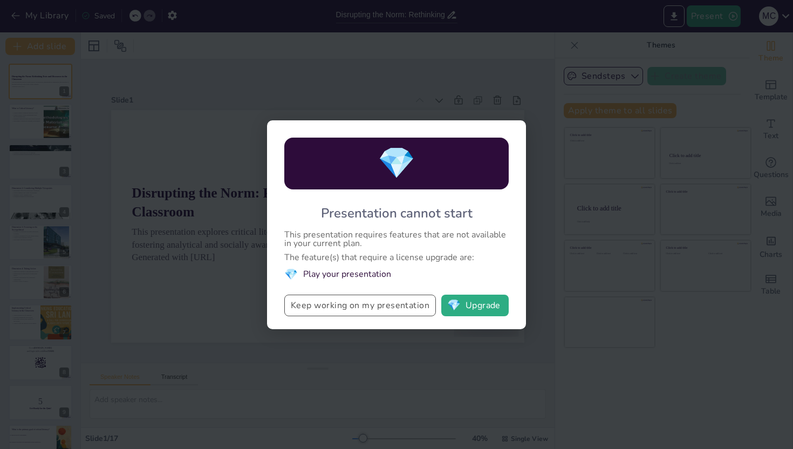 This screenshot has height=449, width=793. Describe the element at coordinates (397, 257) in the screenshot. I see `div: The feature(s) that require a license upgrade are:` at that location.